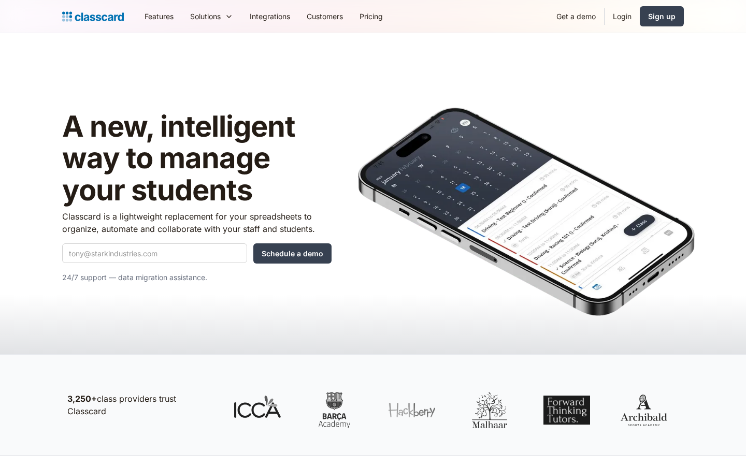 This screenshot has width=746, height=466. Describe the element at coordinates (154, 253) in the screenshot. I see `input: tony@starkindustries.com` at that location.